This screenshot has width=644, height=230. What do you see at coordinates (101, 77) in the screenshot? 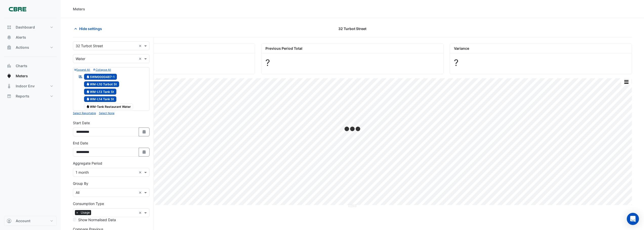
I see `span: SWM0000487-1` at bounding box center [101, 77].